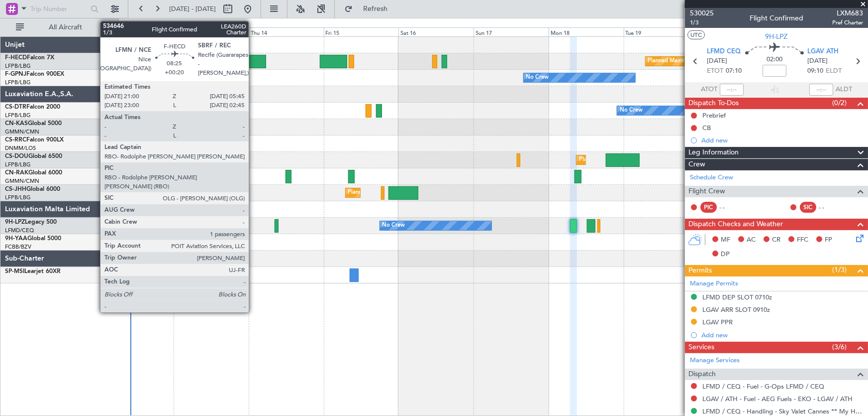  What do you see at coordinates (702, 22) in the screenshot?
I see `span: 1/3` at bounding box center [702, 22].